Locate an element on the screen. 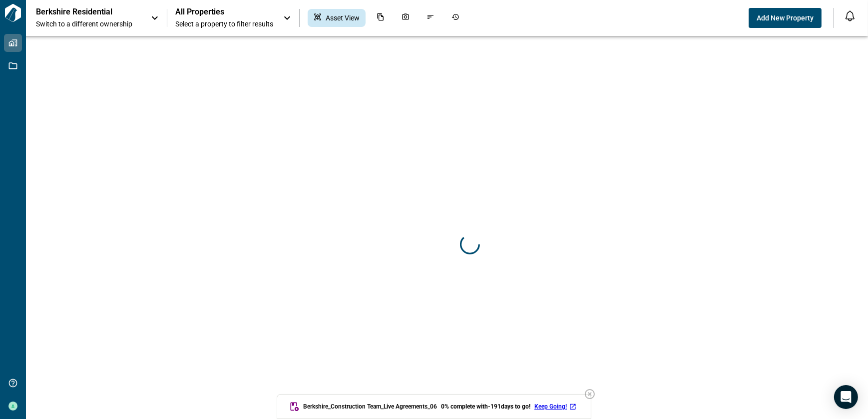  span: Switch to a different ownership is located at coordinates (88, 24).